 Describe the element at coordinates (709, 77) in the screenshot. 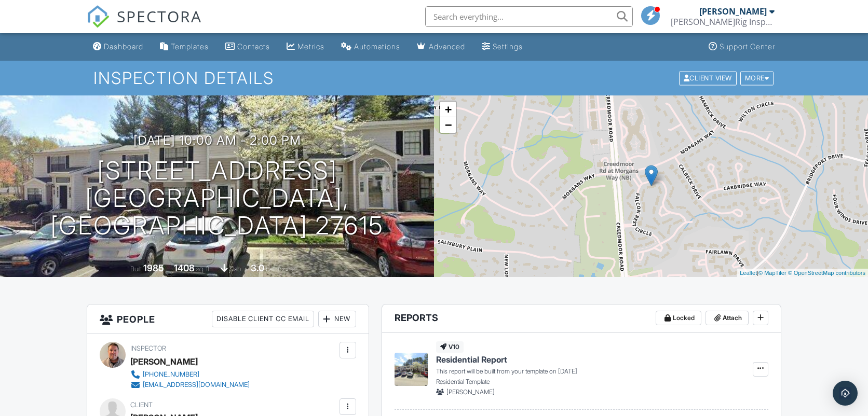

I see `a: Client View` at that location.